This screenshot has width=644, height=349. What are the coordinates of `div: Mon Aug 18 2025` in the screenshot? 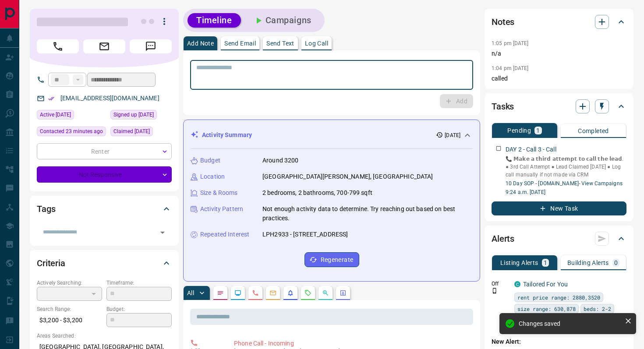 It's located at (71, 132).